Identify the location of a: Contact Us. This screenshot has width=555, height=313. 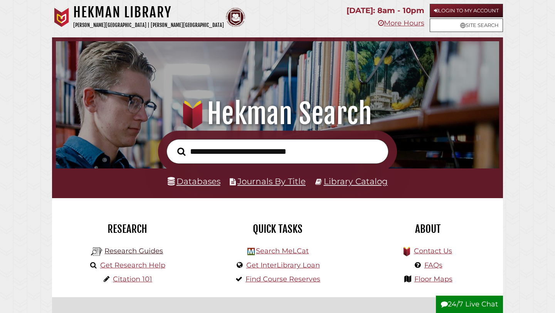
(433, 251).